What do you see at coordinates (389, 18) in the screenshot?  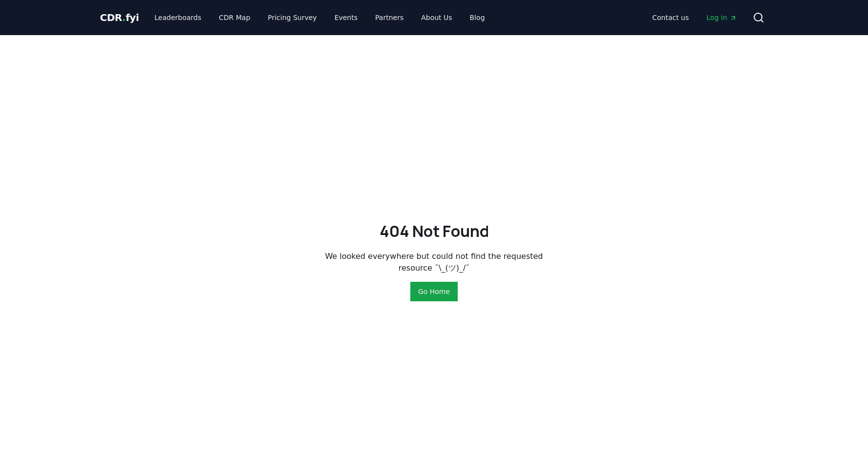 I see `a: Partners` at bounding box center [389, 18].